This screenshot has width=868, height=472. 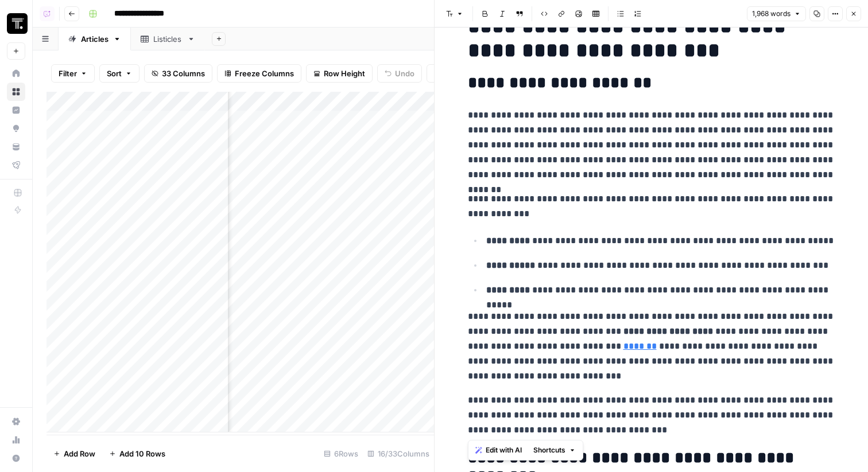 What do you see at coordinates (16, 73) in the screenshot?
I see `a: Home` at bounding box center [16, 73].